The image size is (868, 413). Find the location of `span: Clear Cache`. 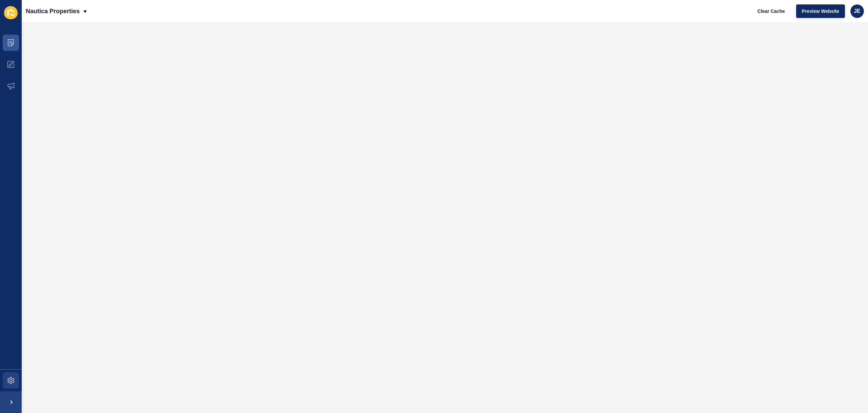

span: Clear Cache is located at coordinates (771, 11).